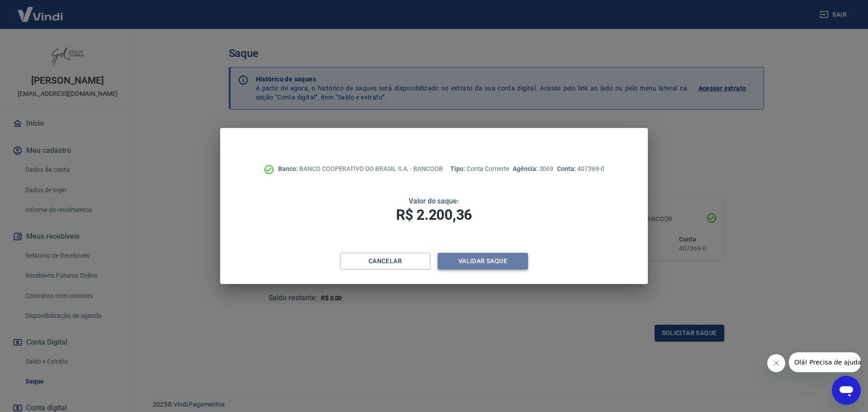 Image resolution: width=868 pixels, height=412 pixels. Describe the element at coordinates (567, 169) in the screenshot. I see `span: Conta:` at that location.